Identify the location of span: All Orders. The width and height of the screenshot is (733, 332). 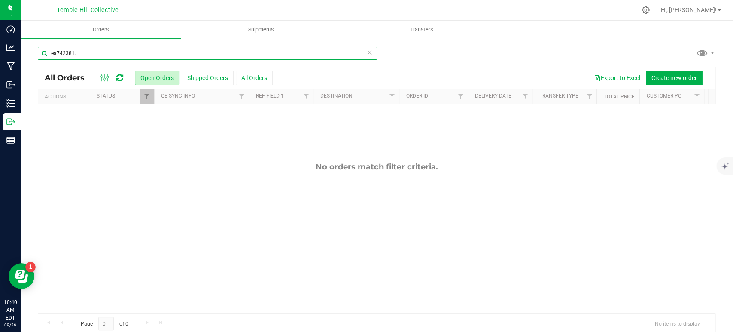
(69, 78).